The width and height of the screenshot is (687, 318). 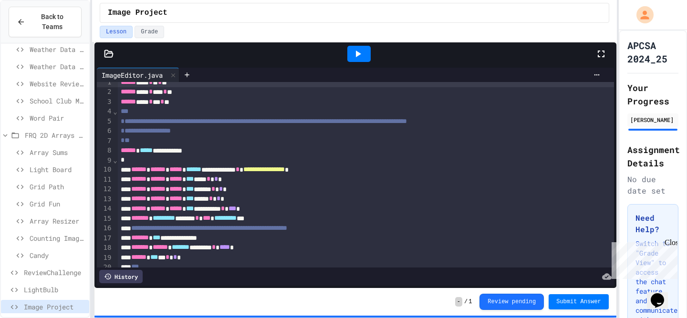 What do you see at coordinates (57, 238) in the screenshot?
I see `span: Counting Image Pixels` at bounding box center [57, 238].